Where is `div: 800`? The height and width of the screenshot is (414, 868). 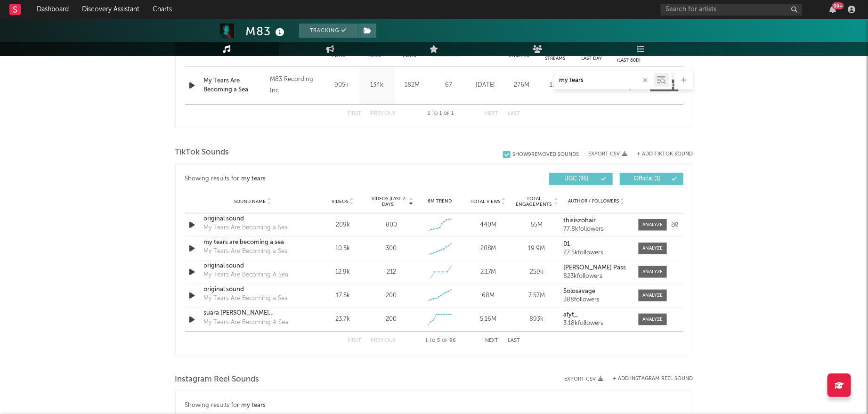 div: 800 is located at coordinates (392, 225).